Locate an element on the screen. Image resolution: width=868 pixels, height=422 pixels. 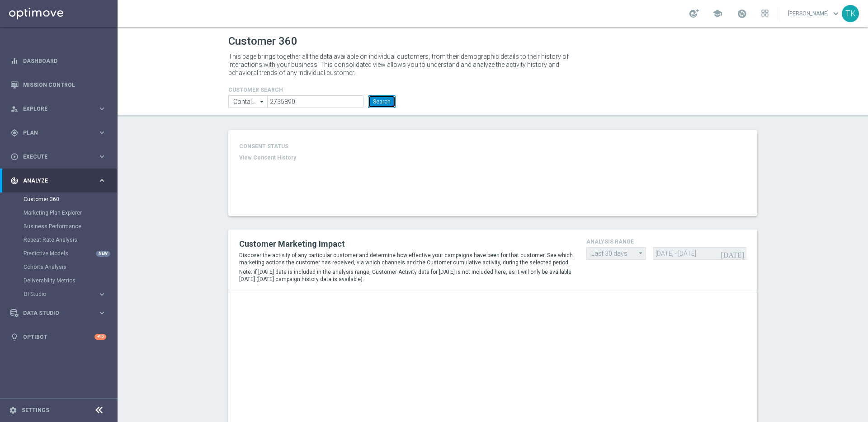
i: settings is located at coordinates (13, 411).